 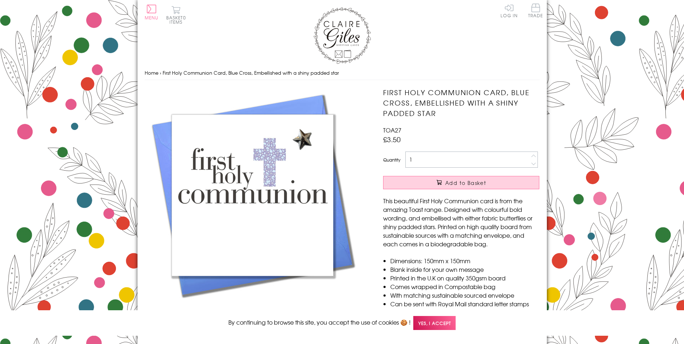 What do you see at coordinates (252, 195) in the screenshot?
I see `img: First Holy Communion Card, Blue Cross, Embellished with a shiny padded star` at bounding box center [252, 195].